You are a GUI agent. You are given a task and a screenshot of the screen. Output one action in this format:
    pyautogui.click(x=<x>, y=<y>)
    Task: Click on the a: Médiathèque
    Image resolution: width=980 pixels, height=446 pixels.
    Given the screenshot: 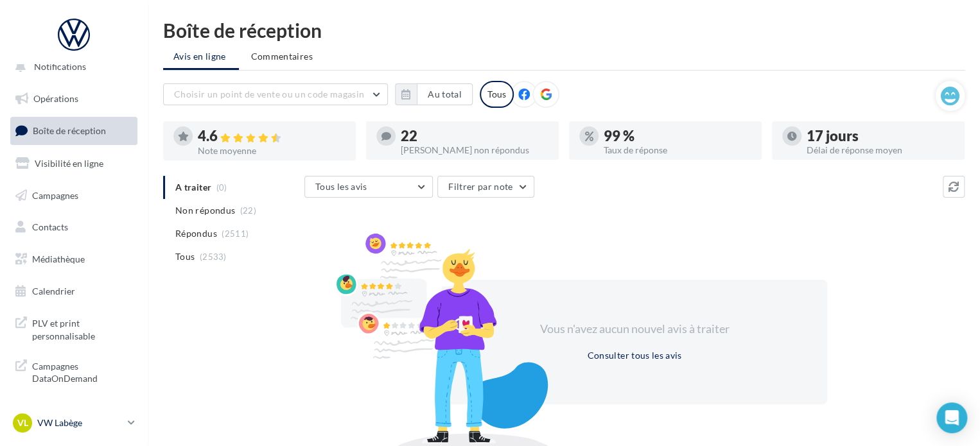 What is the action you would take?
    pyautogui.click(x=74, y=259)
    